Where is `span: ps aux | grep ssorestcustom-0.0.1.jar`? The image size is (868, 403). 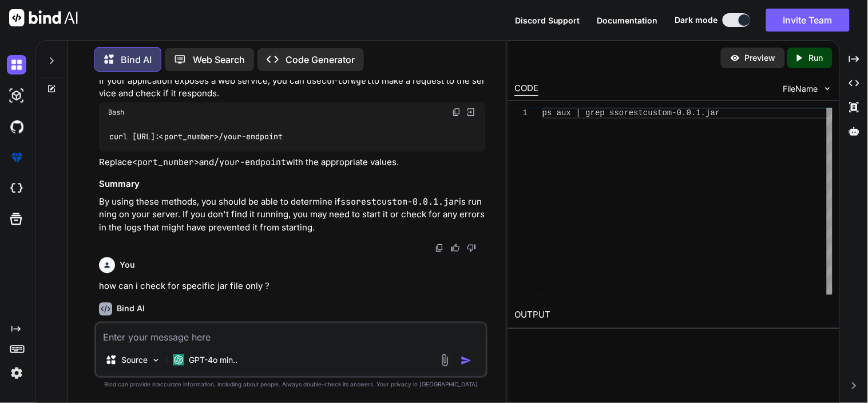 span: ps aux | grep ssorestcustom-0.0.1.jar is located at coordinates (632, 113).